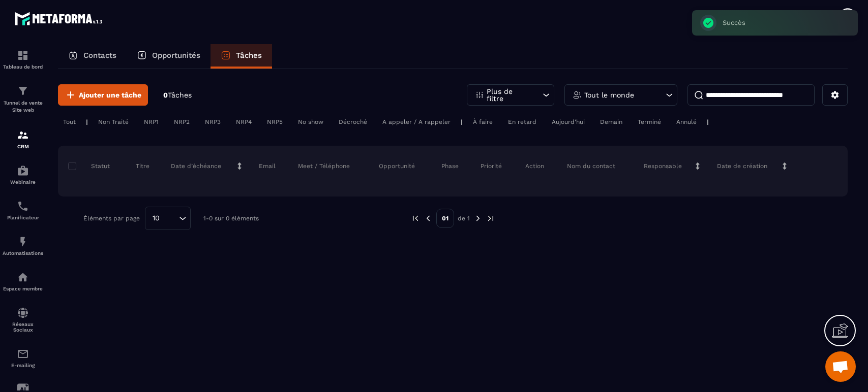 The height and width of the screenshot is (392, 868). What do you see at coordinates (23, 253) in the screenshot?
I see `p: Automatisations` at bounding box center [23, 253].